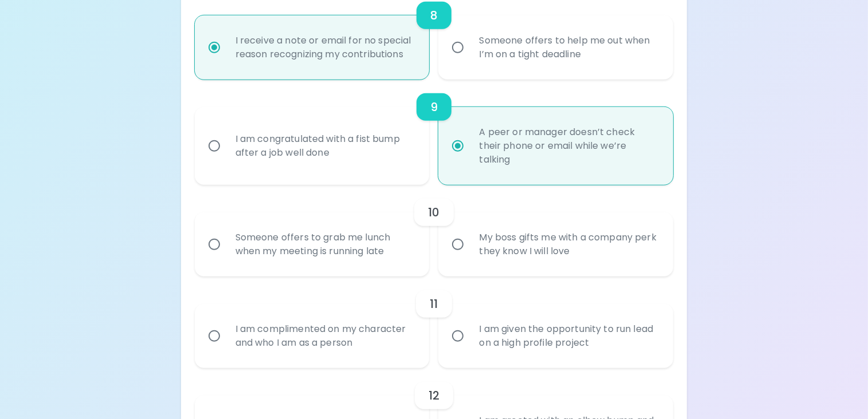  Describe the element at coordinates (434, 16) in the screenshot. I see `h6: 8` at that location.